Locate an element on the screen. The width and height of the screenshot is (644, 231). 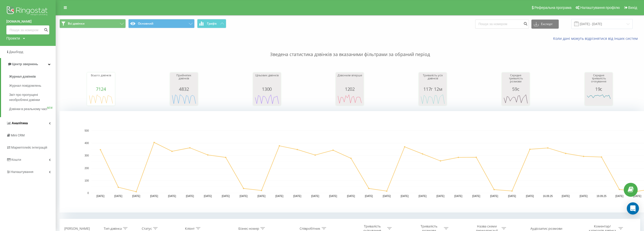
div: Клієнт is located at coordinates (190, 229).